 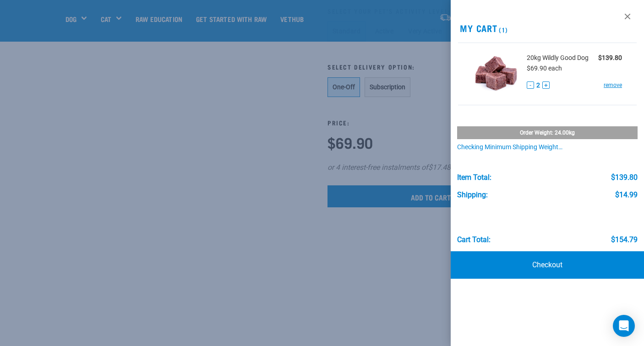 I want to click on div: Checking minimum shipping weight…, so click(x=547, y=147).